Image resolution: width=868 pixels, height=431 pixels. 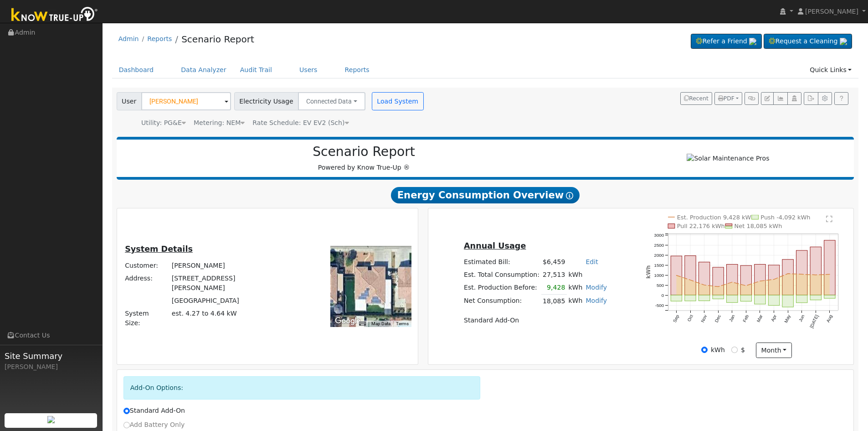 What do you see at coordinates (592, 262) in the screenshot?
I see `a: Edit` at bounding box center [592, 262].